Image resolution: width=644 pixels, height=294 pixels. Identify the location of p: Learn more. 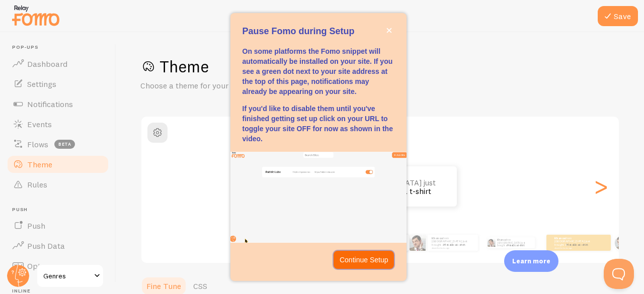
(531, 261).